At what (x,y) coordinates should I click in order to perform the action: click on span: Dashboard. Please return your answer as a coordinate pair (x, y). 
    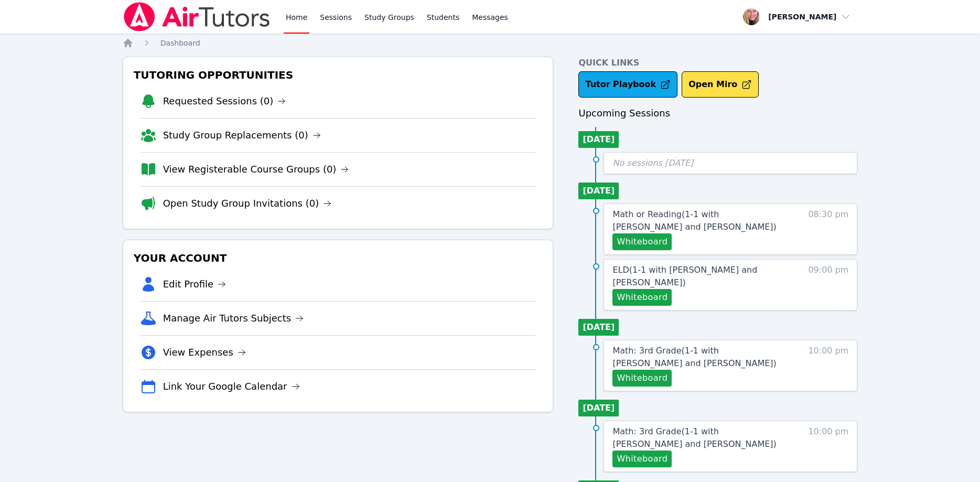
    Looking at the image, I should click on (180, 43).